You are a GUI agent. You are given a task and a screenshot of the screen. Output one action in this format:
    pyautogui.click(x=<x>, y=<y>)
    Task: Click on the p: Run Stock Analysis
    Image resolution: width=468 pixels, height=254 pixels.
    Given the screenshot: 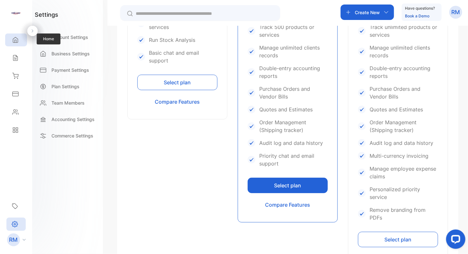 What is the action you would take?
    pyautogui.click(x=172, y=40)
    